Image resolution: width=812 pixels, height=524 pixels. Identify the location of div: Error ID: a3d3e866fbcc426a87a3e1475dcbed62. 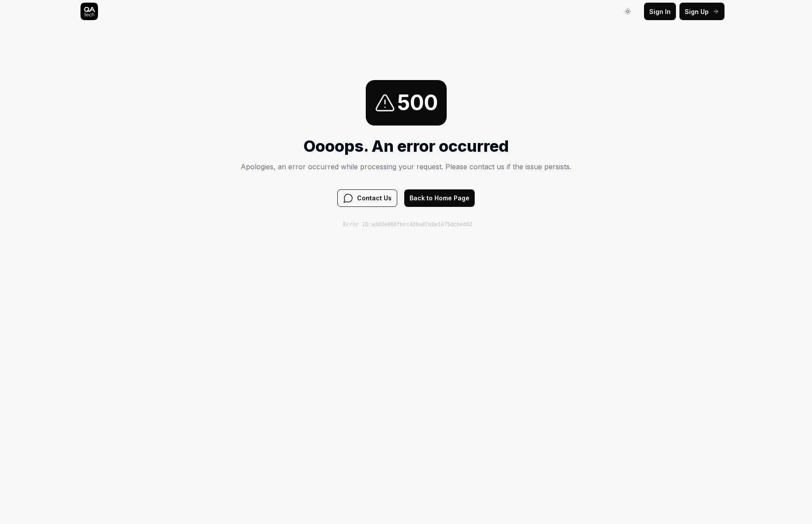
(407, 225).